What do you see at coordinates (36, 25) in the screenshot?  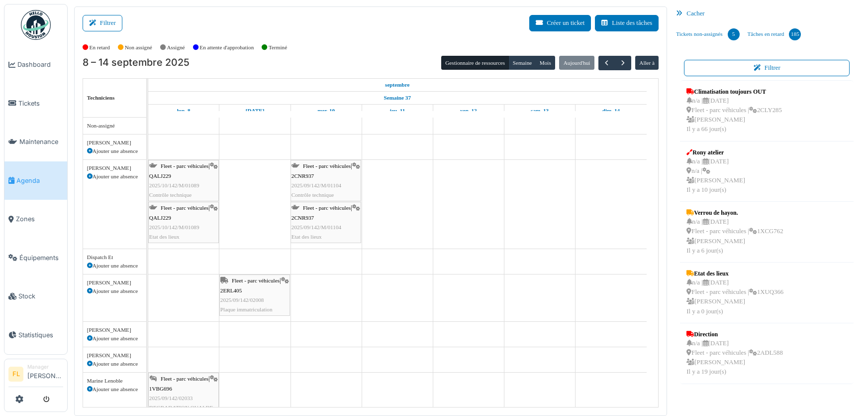 I see `img: Badge_color-CXgf-gQk.svg` at bounding box center [36, 25].